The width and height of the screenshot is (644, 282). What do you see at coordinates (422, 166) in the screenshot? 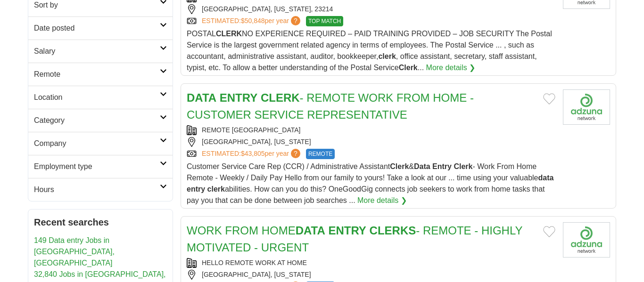
I see `strong: Data` at bounding box center [422, 166].